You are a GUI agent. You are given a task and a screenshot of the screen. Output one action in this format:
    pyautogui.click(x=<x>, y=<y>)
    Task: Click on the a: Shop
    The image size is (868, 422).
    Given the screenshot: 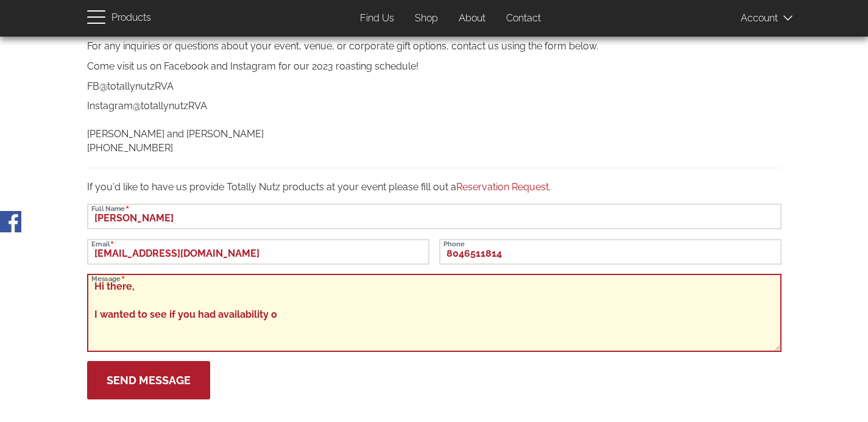 What is the action you would take?
    pyautogui.click(x=426, y=18)
    